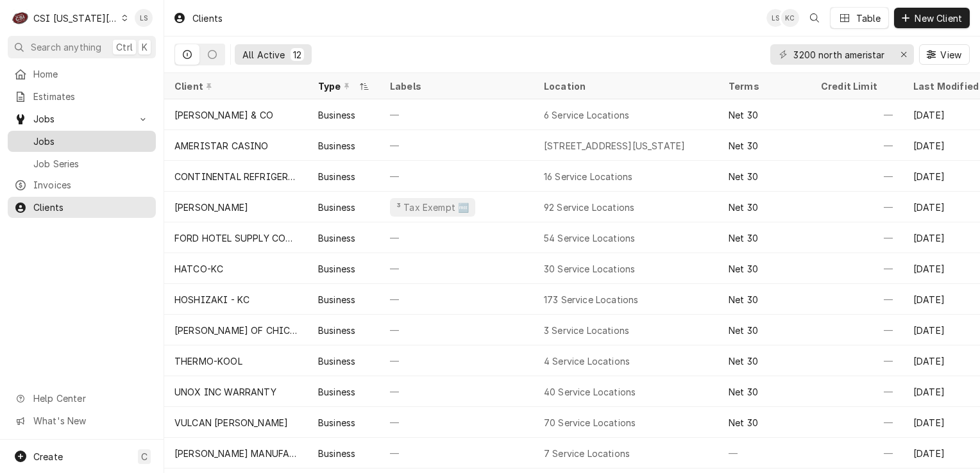 This screenshot has width=980, height=473. What do you see at coordinates (48, 456) in the screenshot?
I see `span: Create` at bounding box center [48, 456].